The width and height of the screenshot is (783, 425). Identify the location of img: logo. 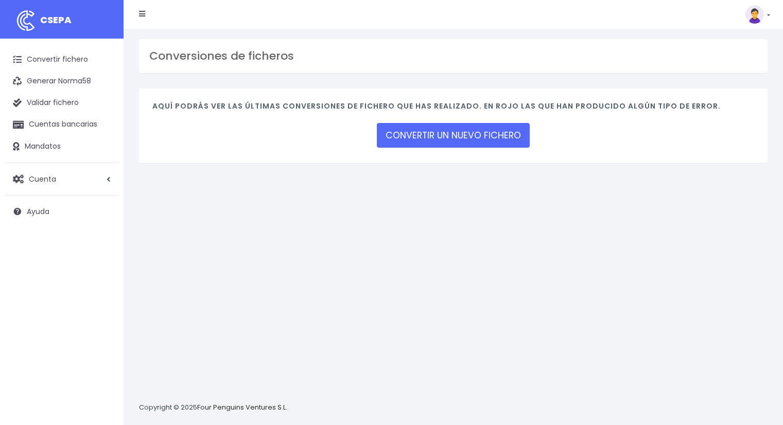
(26, 21).